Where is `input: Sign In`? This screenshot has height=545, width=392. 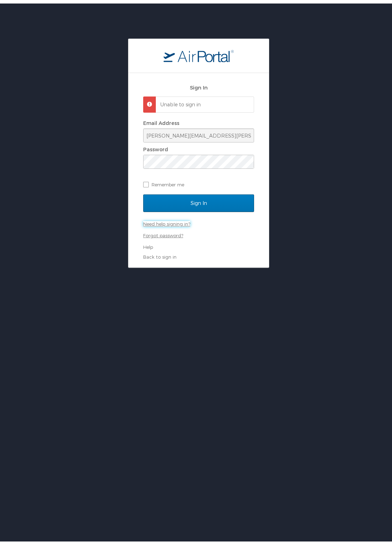
input: Sign In is located at coordinates (199, 200).